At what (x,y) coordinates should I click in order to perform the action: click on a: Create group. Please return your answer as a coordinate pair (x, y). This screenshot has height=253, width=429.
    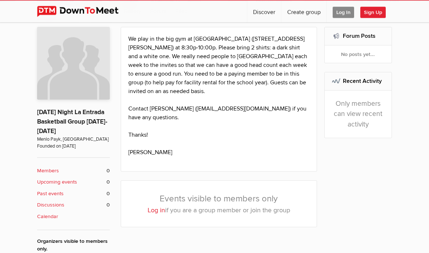
    Looking at the image, I should click on (304, 12).